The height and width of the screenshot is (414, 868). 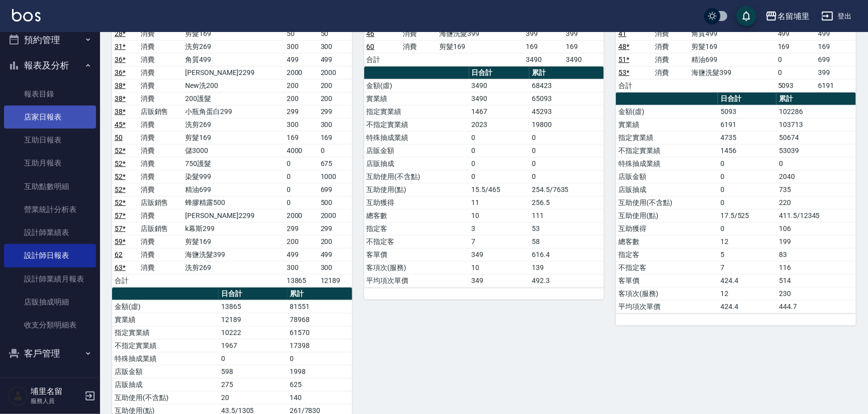 I want to click on td: 不指定實業績, so click(x=417, y=125).